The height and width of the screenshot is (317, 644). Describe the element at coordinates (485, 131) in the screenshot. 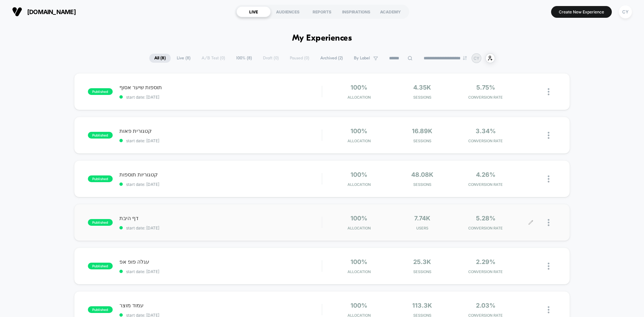

I see `span: 3.34%` at that location.